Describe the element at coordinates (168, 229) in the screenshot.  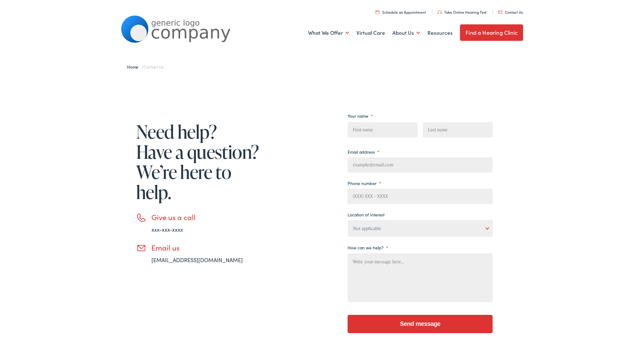
I see `a: xxx-xxx-xxxx` at that location.